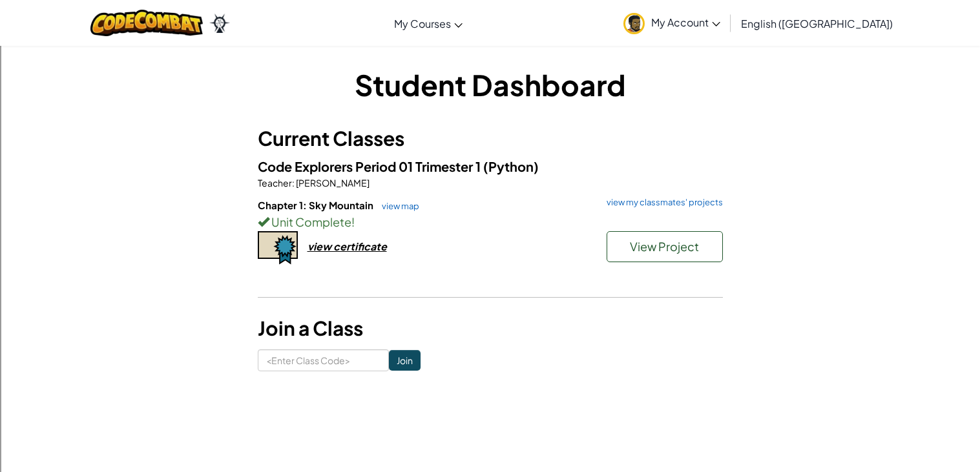 Image resolution: width=980 pixels, height=472 pixels. Describe the element at coordinates (147, 22) in the screenshot. I see `img: CodeCombat logo` at that location.